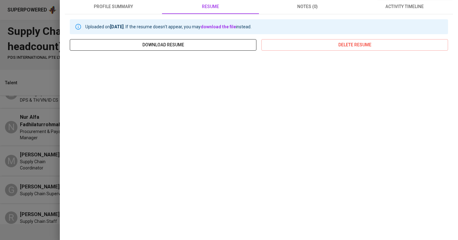 Image resolution: width=458 pixels, height=240 pixels. Describe the element at coordinates (355, 45) in the screenshot. I see `button: delete resume` at that location.